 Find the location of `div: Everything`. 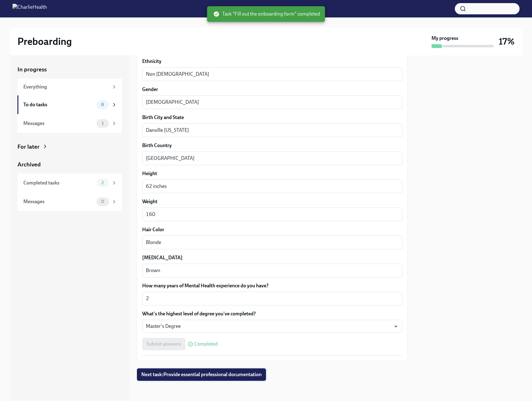

div: Everything is located at coordinates (66, 87).